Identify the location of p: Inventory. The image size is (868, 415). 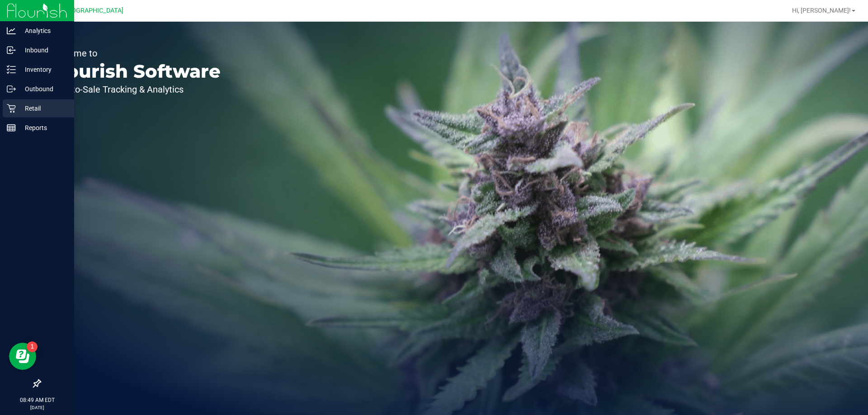
(43, 70).